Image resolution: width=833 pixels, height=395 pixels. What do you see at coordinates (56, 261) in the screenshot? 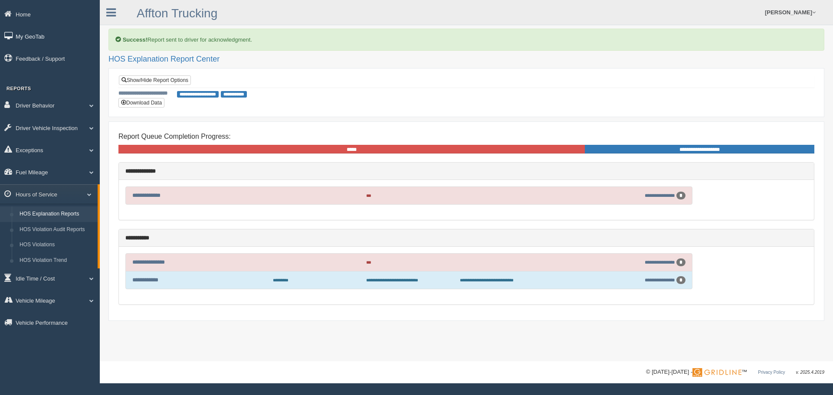
I see `a: HOS Violation Trend` at bounding box center [56, 261].